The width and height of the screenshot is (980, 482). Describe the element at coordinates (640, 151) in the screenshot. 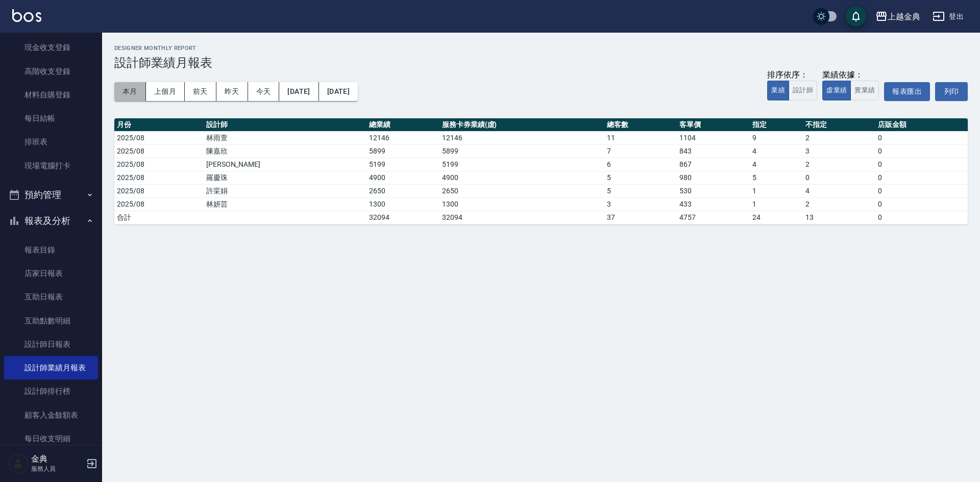

I see `td: 7` at that location.